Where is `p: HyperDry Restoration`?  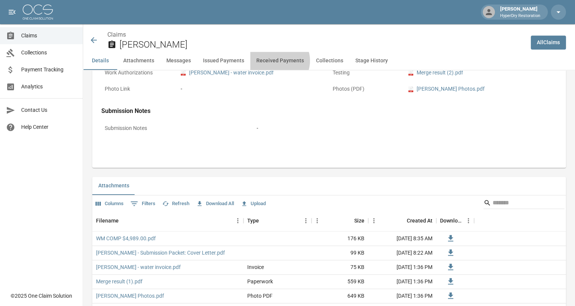
p: HyperDry Restoration is located at coordinates (520, 16).